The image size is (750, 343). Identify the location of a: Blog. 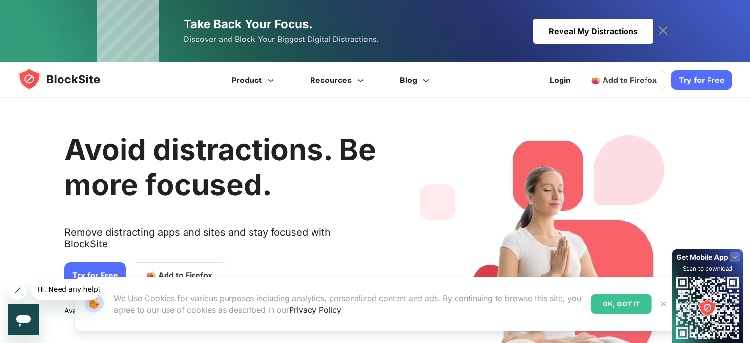
(416, 80).